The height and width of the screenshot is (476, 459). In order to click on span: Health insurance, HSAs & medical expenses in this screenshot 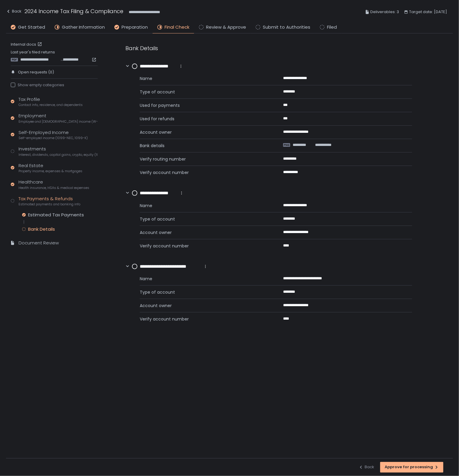, I will do `click(54, 188)`.